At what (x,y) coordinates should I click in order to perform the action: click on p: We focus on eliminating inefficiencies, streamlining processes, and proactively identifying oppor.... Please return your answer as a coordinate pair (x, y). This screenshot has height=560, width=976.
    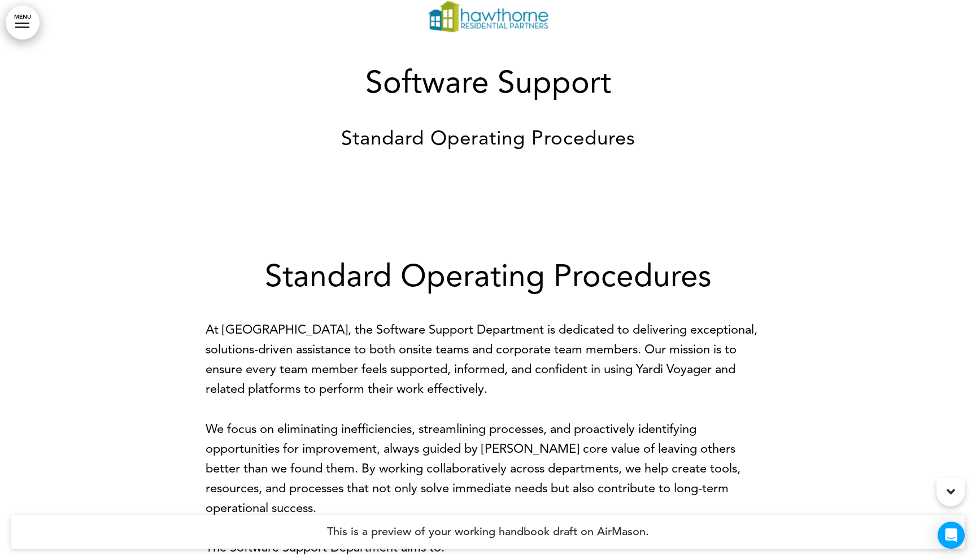
    Looking at the image, I should click on (488, 468).